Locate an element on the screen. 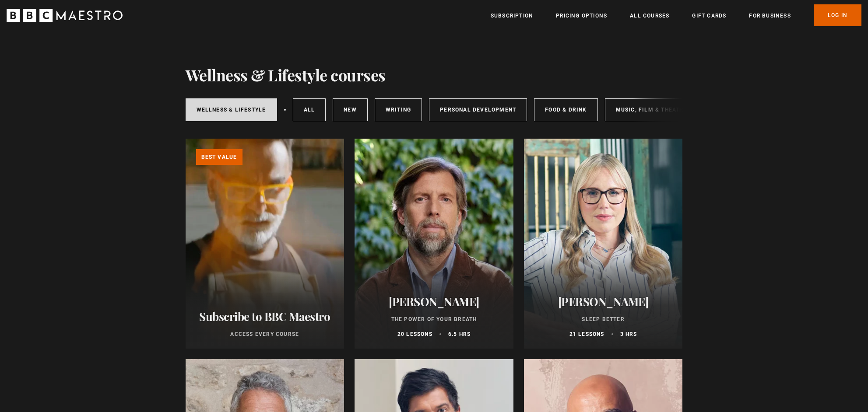  a: Music, Film & Theatre is located at coordinates (651, 110).